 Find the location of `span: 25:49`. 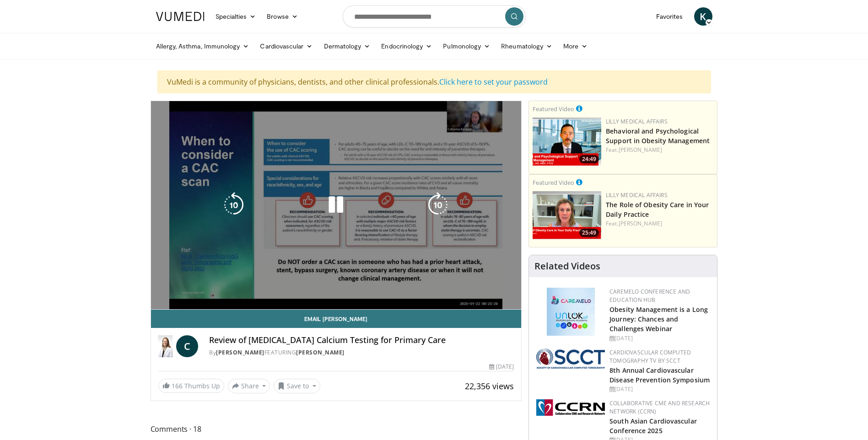

span: 25:49 is located at coordinates (589, 233).